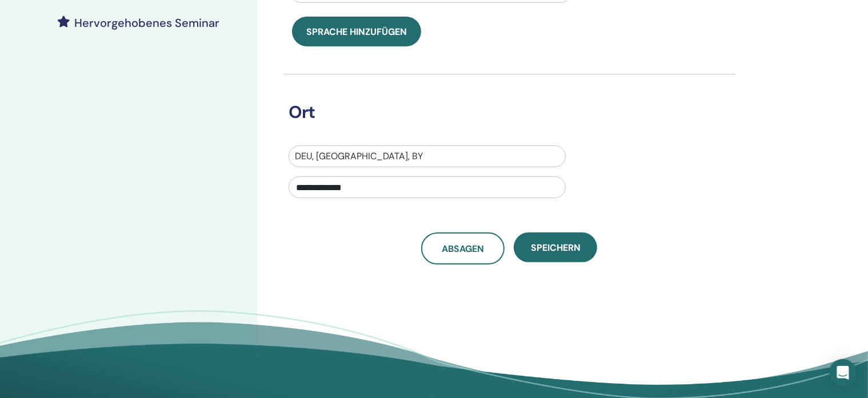  I want to click on div: Öffnen Sie den Intercom Messenger, so click(843, 373).